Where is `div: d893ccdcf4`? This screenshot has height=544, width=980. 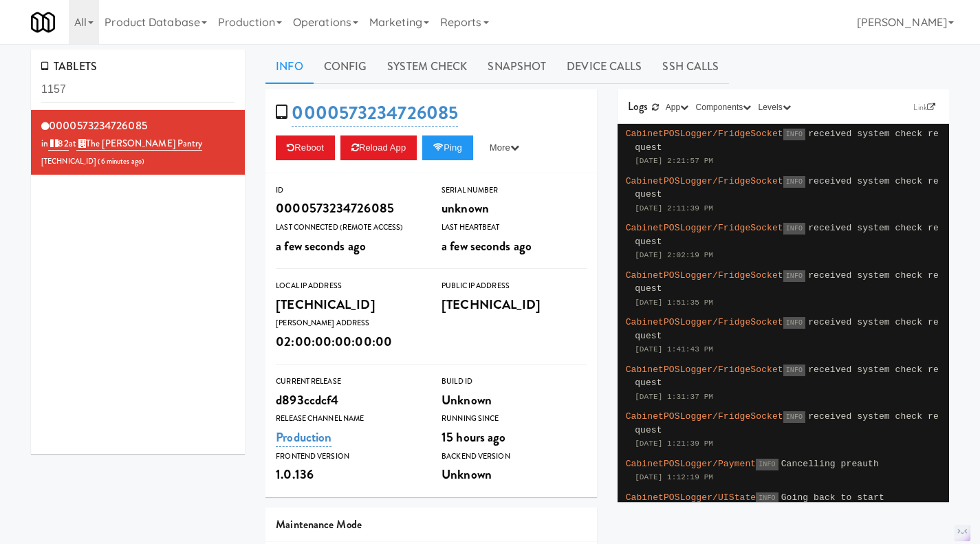 div: d893ccdcf4 is located at coordinates (348, 401).